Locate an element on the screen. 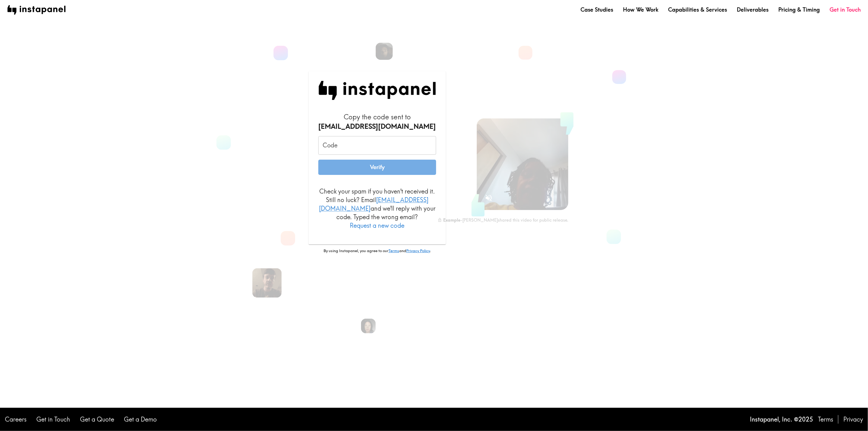  button: Sound is off is located at coordinates (489, 198).